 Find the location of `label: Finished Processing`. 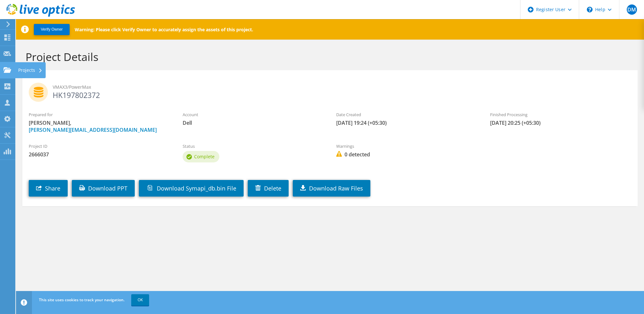

label: Finished Processing is located at coordinates (560, 115).